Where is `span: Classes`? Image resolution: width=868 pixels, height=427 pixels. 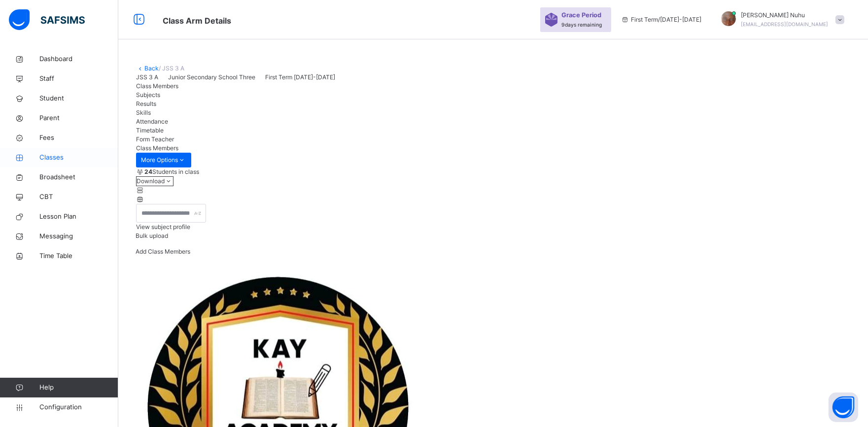
span: Classes is located at coordinates (79, 157).